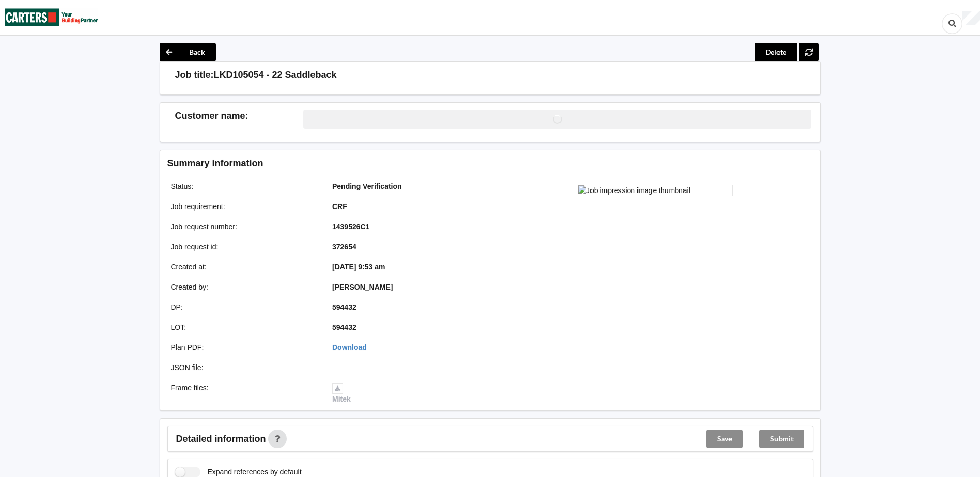 The height and width of the screenshot is (477, 980). I want to click on div: Job requirement :, so click(245, 207).